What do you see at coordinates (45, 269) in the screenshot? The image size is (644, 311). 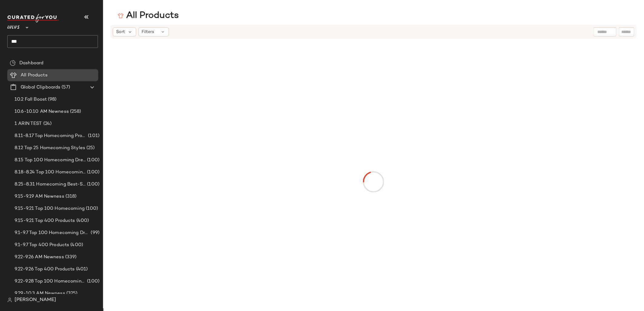 I see `span: 9.22-9.26 Top 400 Products` at bounding box center [45, 269].